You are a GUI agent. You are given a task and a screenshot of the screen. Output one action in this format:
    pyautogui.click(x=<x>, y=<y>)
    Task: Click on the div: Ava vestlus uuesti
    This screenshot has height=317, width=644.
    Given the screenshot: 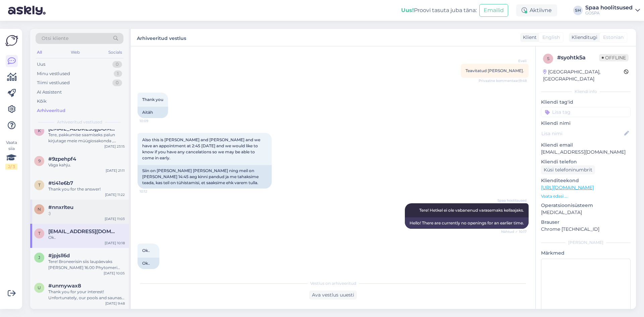 What is the action you would take?
    pyautogui.click(x=333, y=295)
    